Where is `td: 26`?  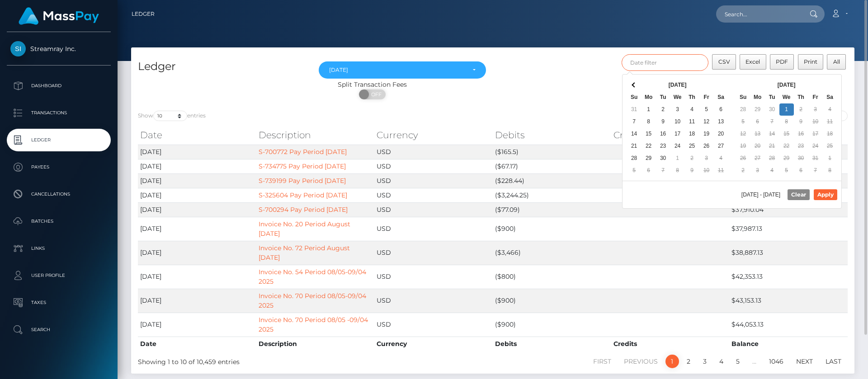 td: 26 is located at coordinates (706, 146).